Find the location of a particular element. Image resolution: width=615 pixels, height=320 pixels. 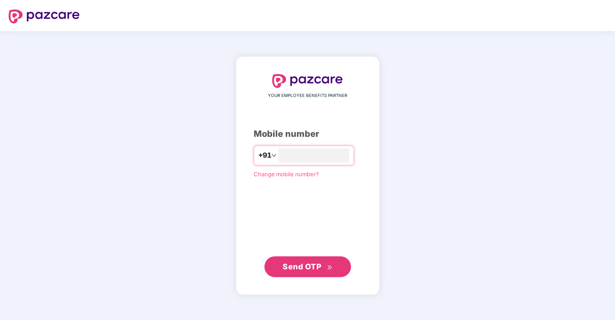

button: Send OTPdouble-right is located at coordinates (308, 267).